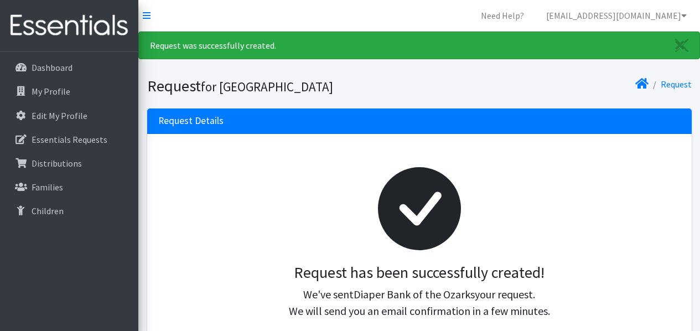 The image size is (700, 331). What do you see at coordinates (191, 121) in the screenshot?
I see `h3: Request Details` at bounding box center [191, 121].